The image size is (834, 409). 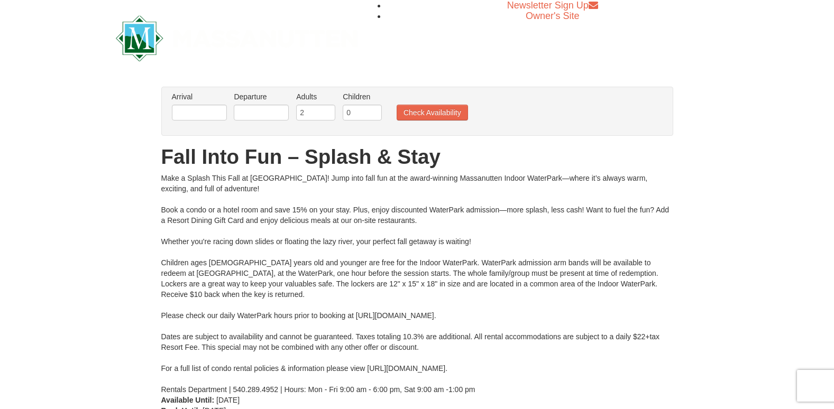 What do you see at coordinates (199, 97) in the screenshot?
I see `label: Arrival` at bounding box center [199, 97].